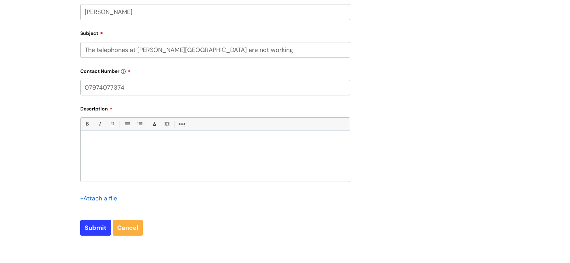 This screenshot has height=263, width=570. I want to click on div: Attach a file, so click(101, 198).